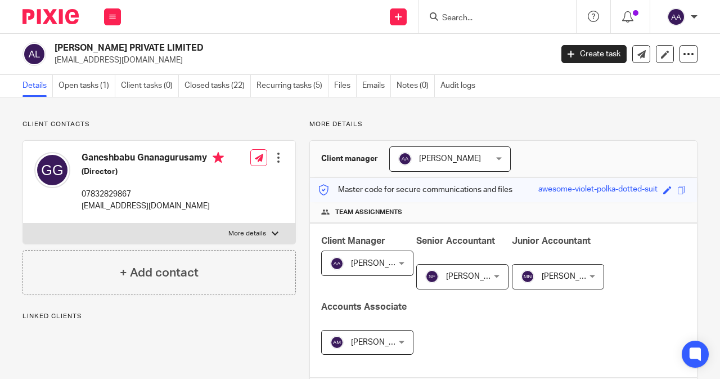 The image size is (720, 379). Describe the element at coordinates (368, 212) in the screenshot. I see `span: Team assignments` at that location.